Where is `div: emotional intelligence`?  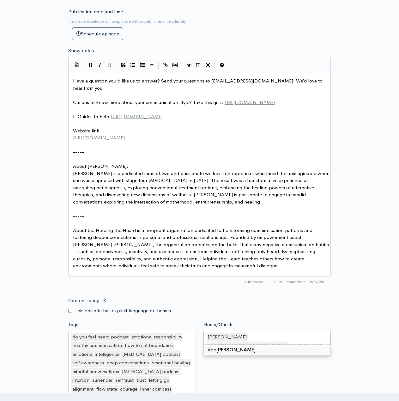 div: emotional intelligence is located at coordinates (96, 354).